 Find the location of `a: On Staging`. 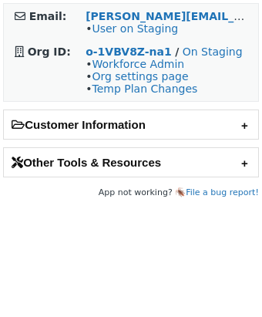

a: On Staging is located at coordinates (213, 52).